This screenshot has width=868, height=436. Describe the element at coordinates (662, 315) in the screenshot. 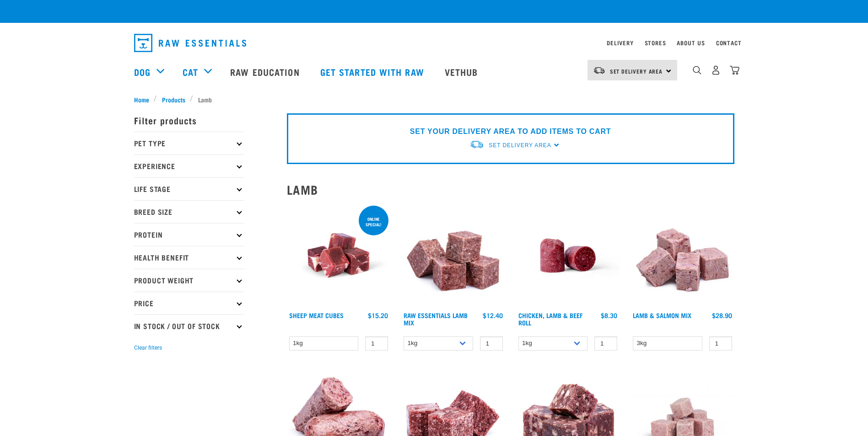

I see `a: Lamb & Salmon Mix` at that location.